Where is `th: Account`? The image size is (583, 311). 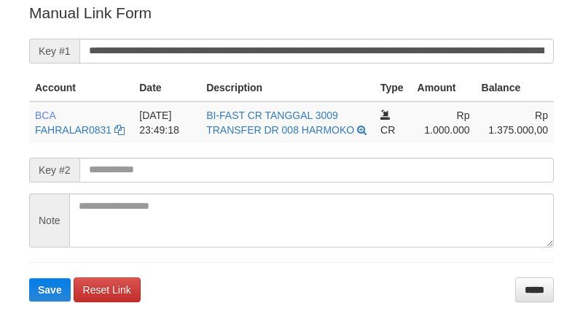
th: Account is located at coordinates (81, 87).